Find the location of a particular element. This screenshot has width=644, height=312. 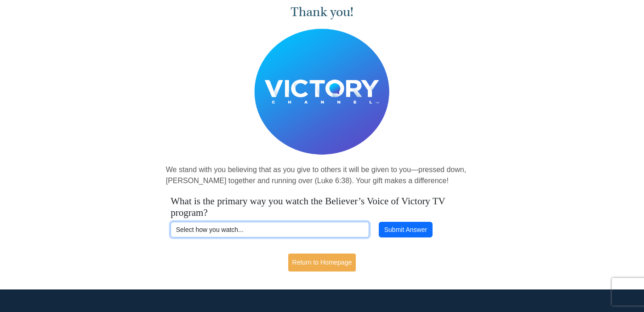

a: Return to Homepage is located at coordinates (322, 262).